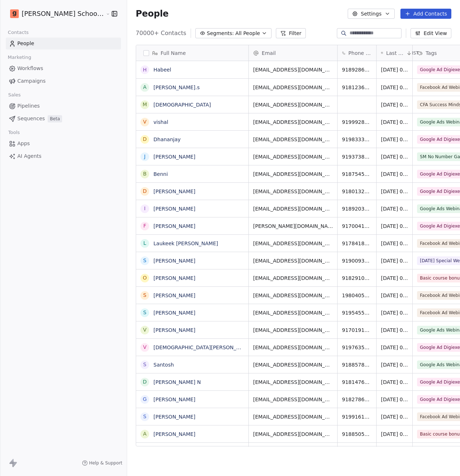 Image resolution: width=460 pixels, height=476 pixels. What do you see at coordinates (162, 70) in the screenshot?
I see `a: Habeel` at bounding box center [162, 70].